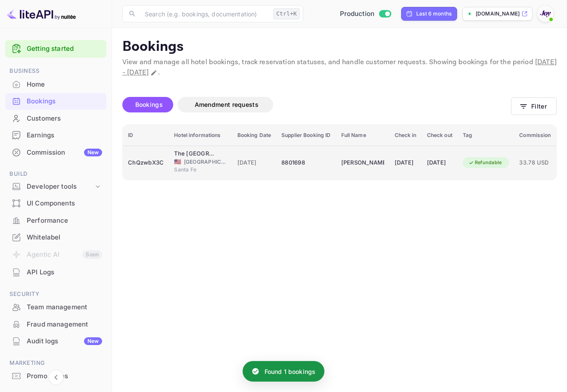 The height and width of the screenshot is (392, 567). What do you see at coordinates (434, 14) in the screenshot?
I see `div: Last 6 months` at bounding box center [434, 14].